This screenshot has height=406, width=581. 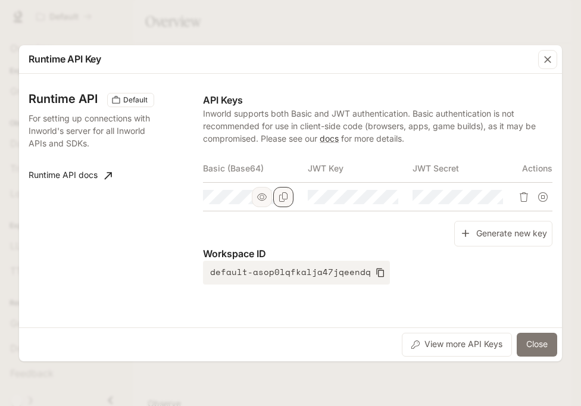 I want to click on span: Default, so click(x=135, y=100).